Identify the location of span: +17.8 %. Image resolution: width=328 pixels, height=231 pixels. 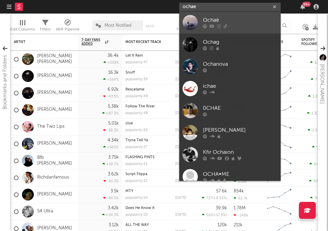
(219, 215).